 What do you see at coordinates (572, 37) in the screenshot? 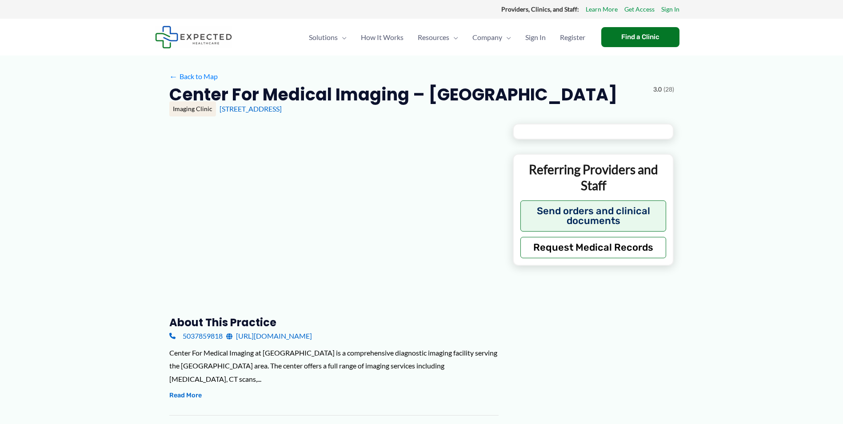
I see `span: Register` at bounding box center [572, 37].